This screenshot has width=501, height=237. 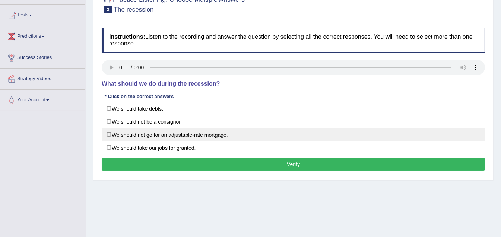 I want to click on label: We should take our jobs for granted., so click(x=293, y=148).